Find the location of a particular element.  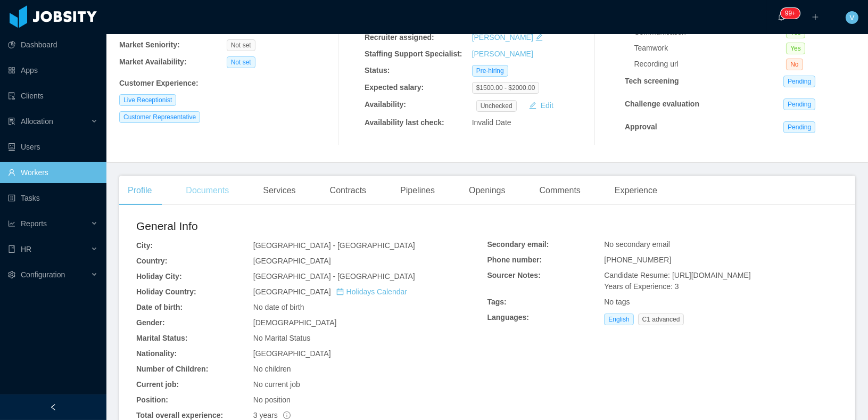

i: icon: bell is located at coordinates (781, 17).